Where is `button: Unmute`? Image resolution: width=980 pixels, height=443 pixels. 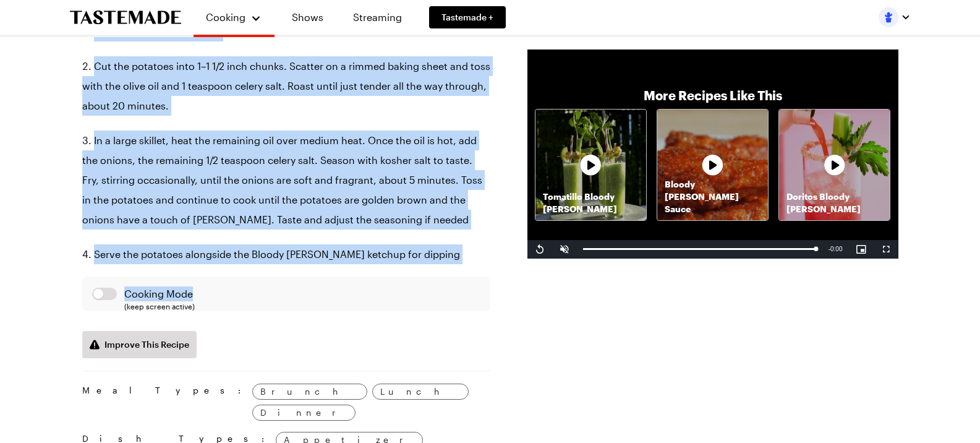 button: Unmute is located at coordinates (564, 249).